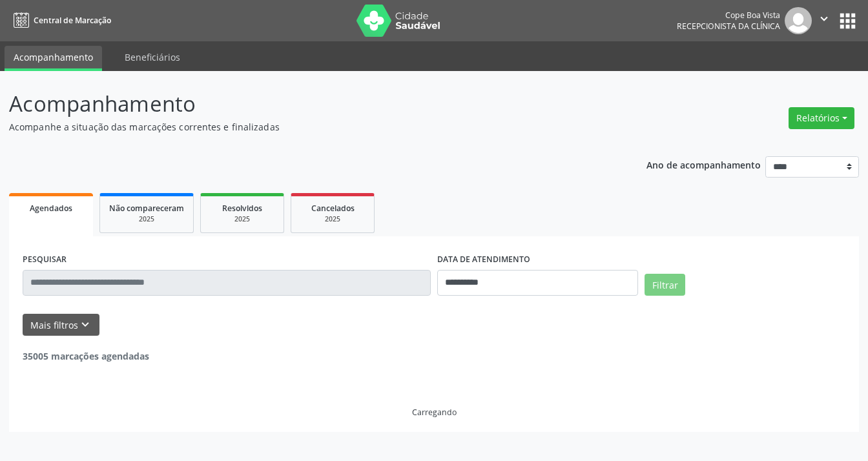 This screenshot has width=868, height=461. I want to click on span: Central de Marcação, so click(73, 20).